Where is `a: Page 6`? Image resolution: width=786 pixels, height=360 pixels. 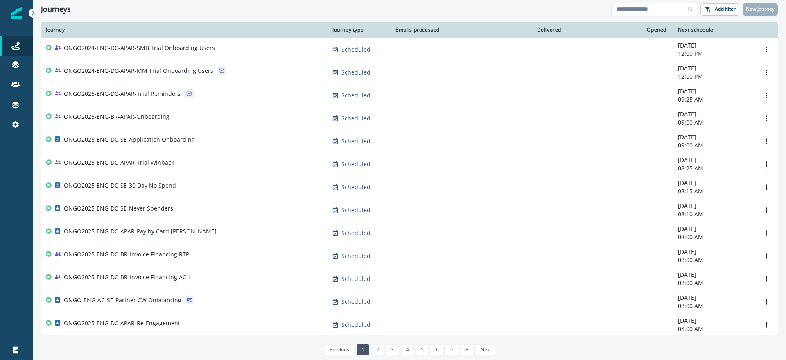
a: Page 6 is located at coordinates (437, 350).